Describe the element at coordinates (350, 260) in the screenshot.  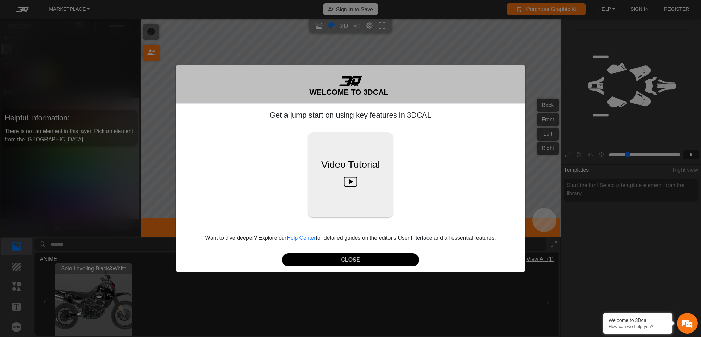
I see `button: CLOSE` at that location.